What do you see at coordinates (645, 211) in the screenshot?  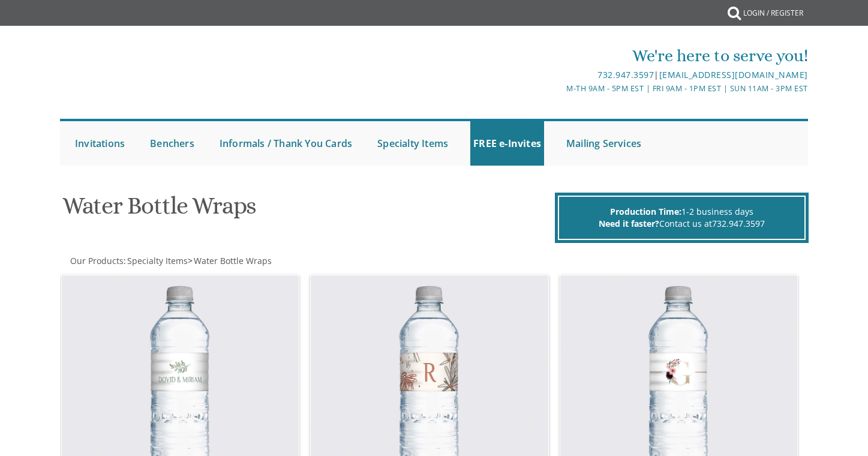 I see `span: Production Time:` at bounding box center [645, 211].